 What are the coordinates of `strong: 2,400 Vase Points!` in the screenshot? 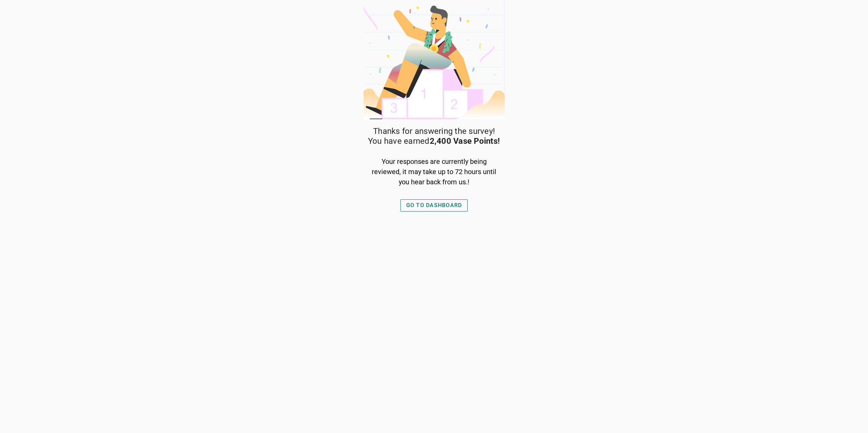 It's located at (465, 141).